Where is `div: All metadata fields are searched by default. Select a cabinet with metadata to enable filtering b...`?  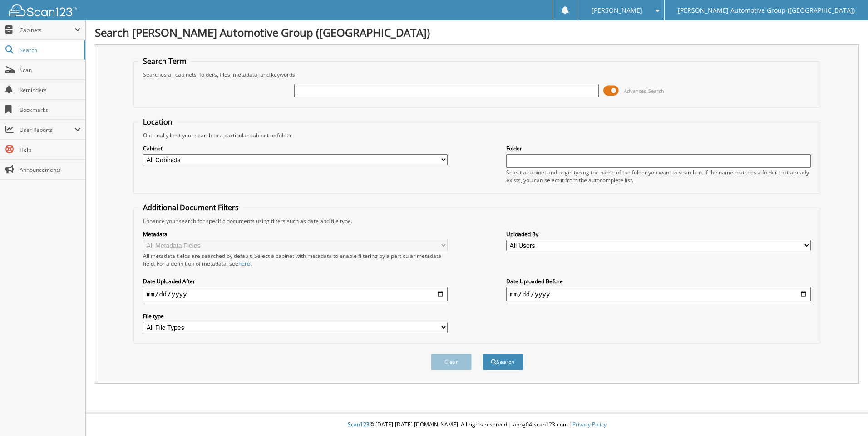 div: All metadata fields are searched by default. Select a cabinet with metadata to enable filtering b... is located at coordinates (295, 260).